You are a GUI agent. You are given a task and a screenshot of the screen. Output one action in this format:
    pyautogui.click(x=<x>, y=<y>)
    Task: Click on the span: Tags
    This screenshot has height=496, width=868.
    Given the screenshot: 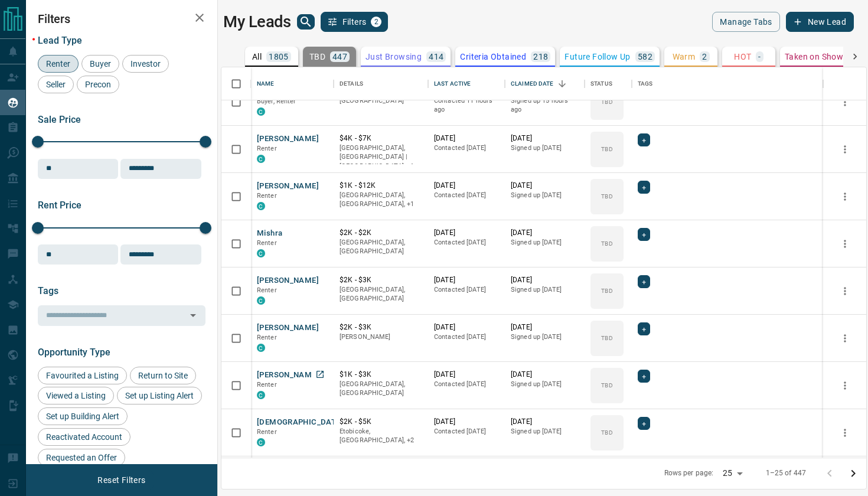 What is the action you would take?
    pyautogui.click(x=48, y=290)
    